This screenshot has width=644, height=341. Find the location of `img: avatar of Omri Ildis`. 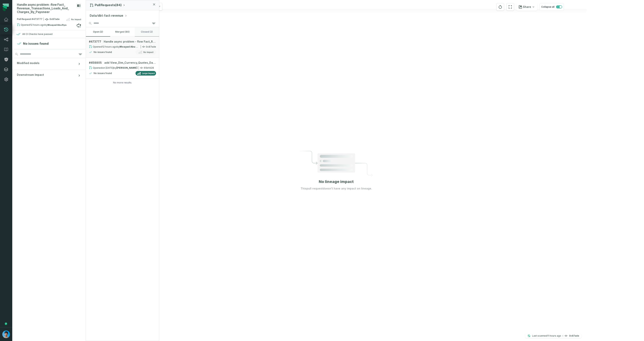

img: avatar of Omri Ildis is located at coordinates (6, 334).